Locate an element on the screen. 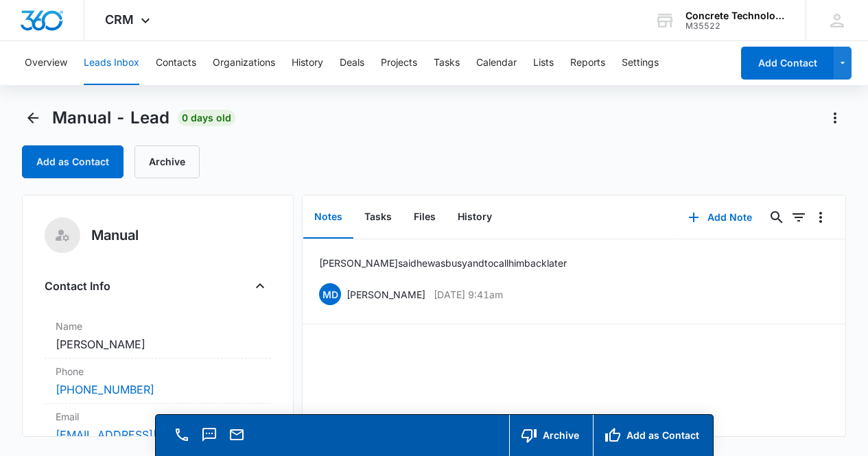  button: Text is located at coordinates (209, 435).